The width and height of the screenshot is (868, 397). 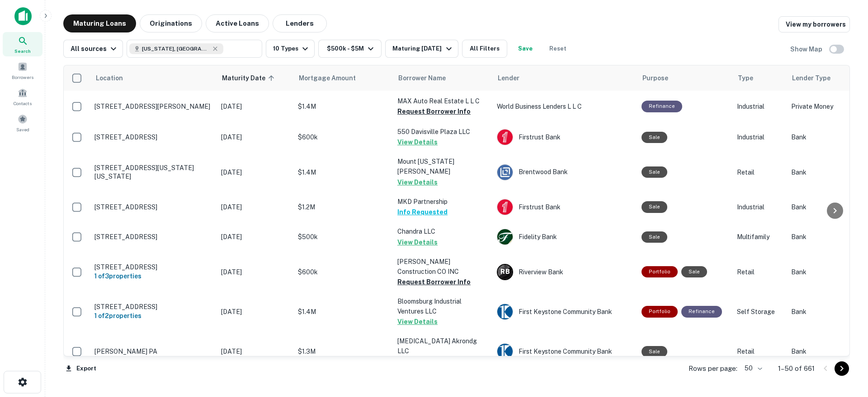 I want to click on th: Maturity Date, so click(x=255, y=78).